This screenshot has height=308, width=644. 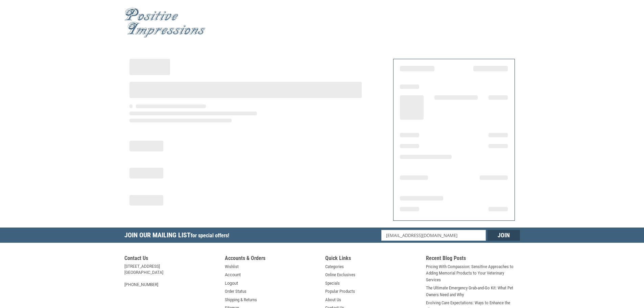 What do you see at coordinates (340, 275) in the screenshot?
I see `a: Online Exclusives` at bounding box center [340, 275].